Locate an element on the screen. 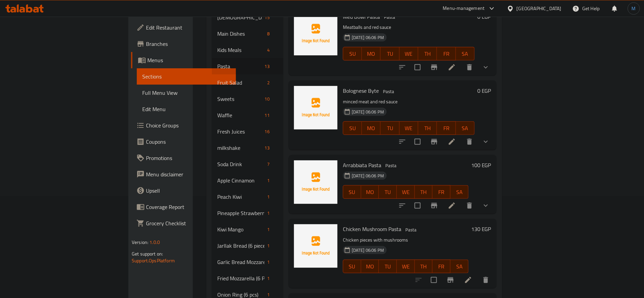 This screenshot has height=298, width=644. button: TU is located at coordinates (388, 267).